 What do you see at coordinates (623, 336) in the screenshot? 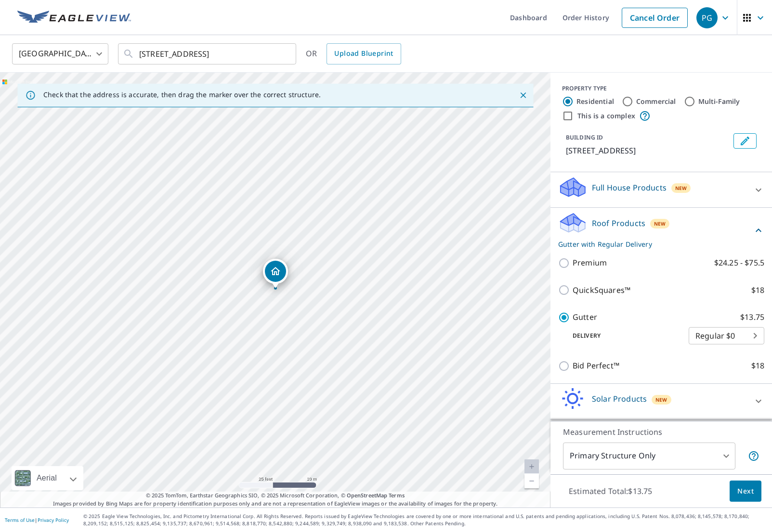
I see `p: Delivery` at bounding box center [623, 336].